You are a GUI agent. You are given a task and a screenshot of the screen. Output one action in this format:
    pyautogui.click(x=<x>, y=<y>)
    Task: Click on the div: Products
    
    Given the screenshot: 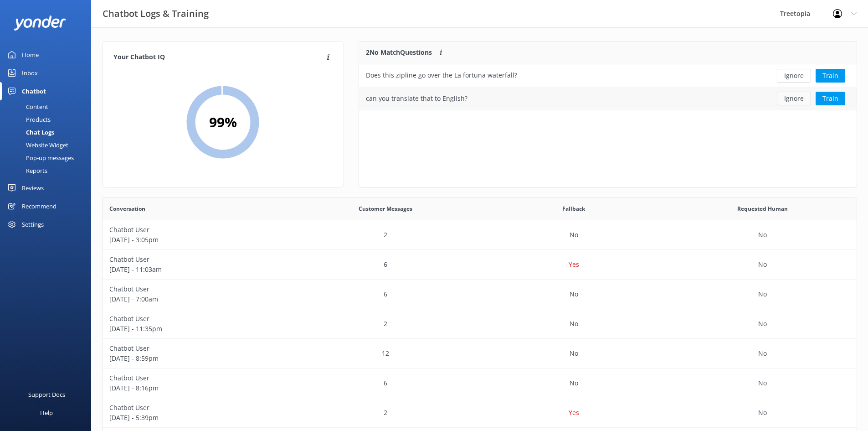 What is the action you would take?
    pyautogui.click(x=28, y=119)
    